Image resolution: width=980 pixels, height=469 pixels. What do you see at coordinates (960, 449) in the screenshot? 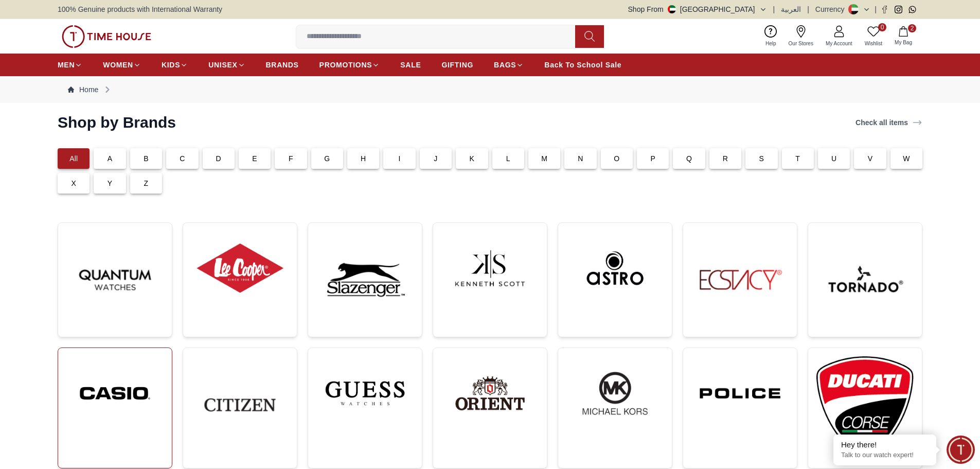
I see `div: Chat Widget` at bounding box center [960, 449].